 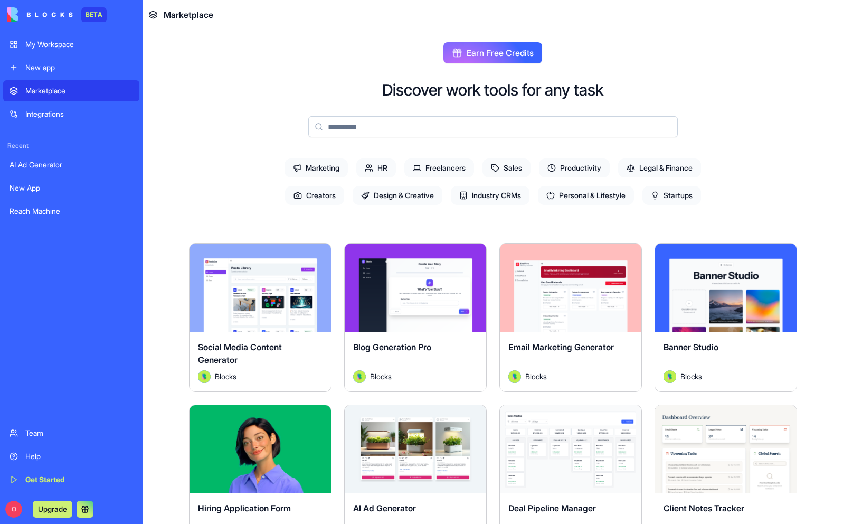 I want to click on div: Marketplace, so click(x=79, y=91).